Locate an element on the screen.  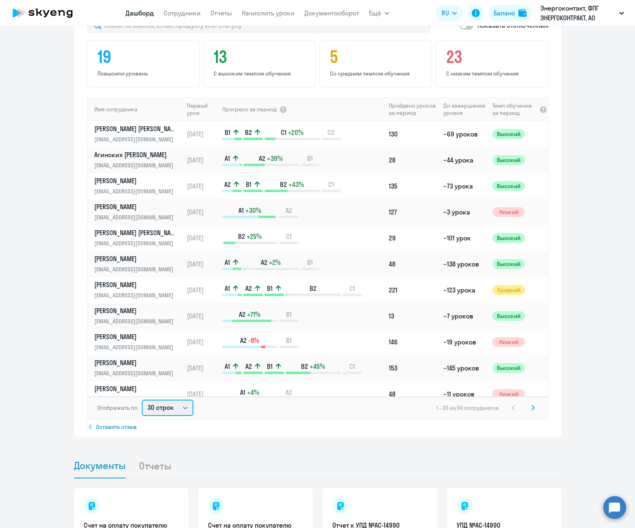
h4: 5 is located at coordinates (377, 57).